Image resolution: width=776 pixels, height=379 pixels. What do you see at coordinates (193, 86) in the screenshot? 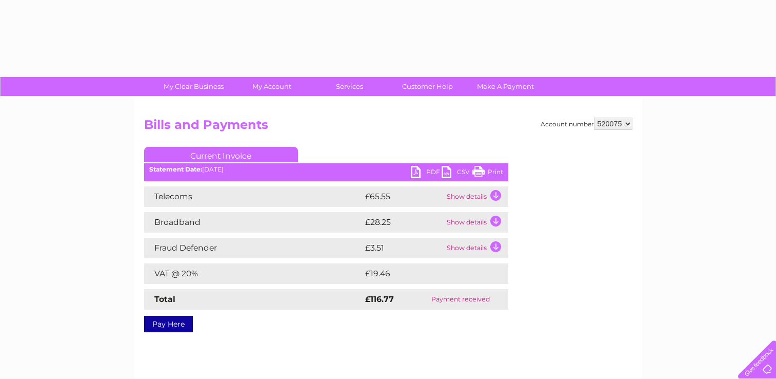
I see `a: My Clear Business` at bounding box center [193, 86].